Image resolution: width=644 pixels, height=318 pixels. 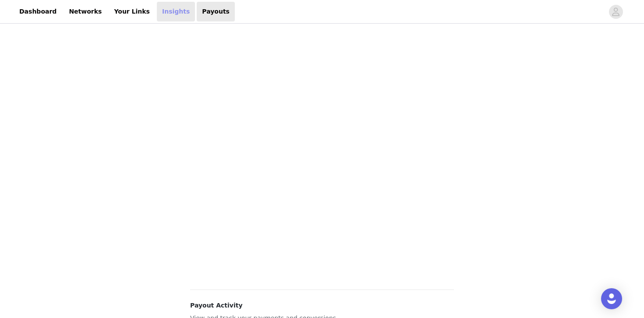 What do you see at coordinates (615, 12) in the screenshot?
I see `div: avatar` at bounding box center [615, 12].